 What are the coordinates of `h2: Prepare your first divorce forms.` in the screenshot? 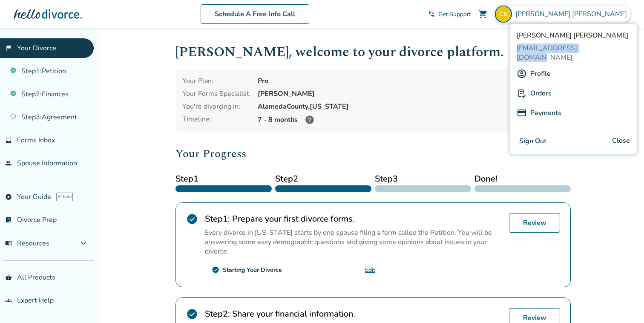 It's located at (354, 219).